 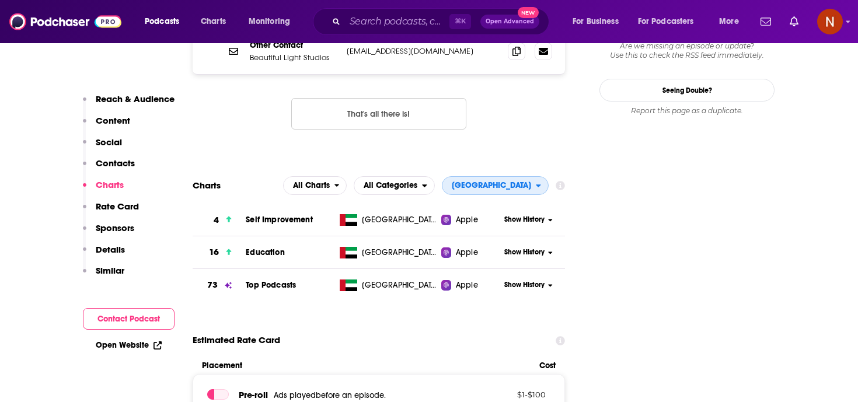 What do you see at coordinates (103, 190) in the screenshot?
I see `button: Charts` at bounding box center [103, 190].